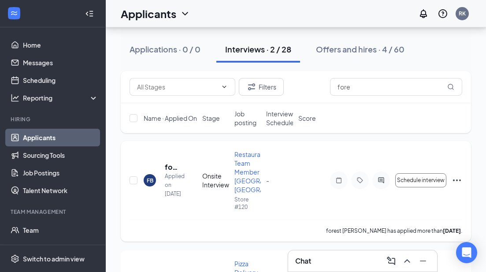 The width and height of the screenshot is (486, 272). Describe the element at coordinates (211, 118) in the screenshot. I see `span: Stage` at that location.